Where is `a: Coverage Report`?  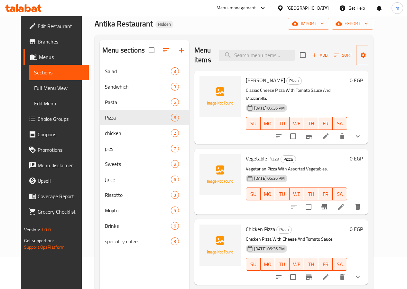
a: Coverage Report is located at coordinates (56, 196).